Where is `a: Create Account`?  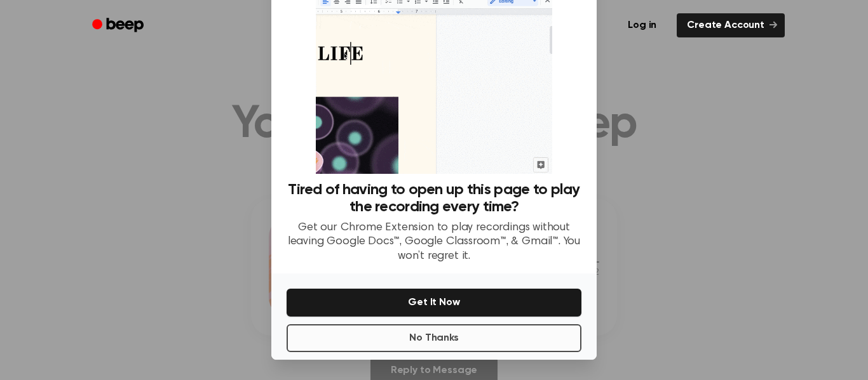 a: Create Account is located at coordinates (731, 25).